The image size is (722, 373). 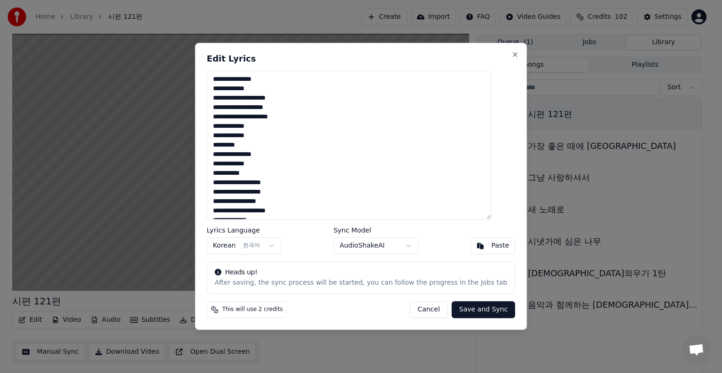 What do you see at coordinates (493, 246) in the screenshot?
I see `button: Paste` at bounding box center [493, 246].